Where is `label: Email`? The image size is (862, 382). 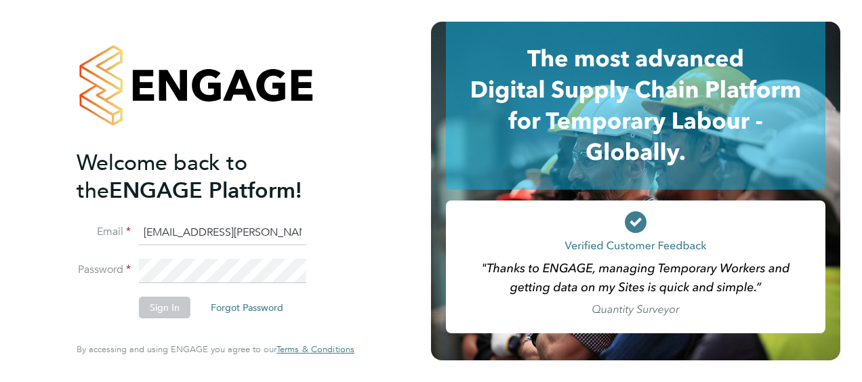 label: Email is located at coordinates (104, 232).